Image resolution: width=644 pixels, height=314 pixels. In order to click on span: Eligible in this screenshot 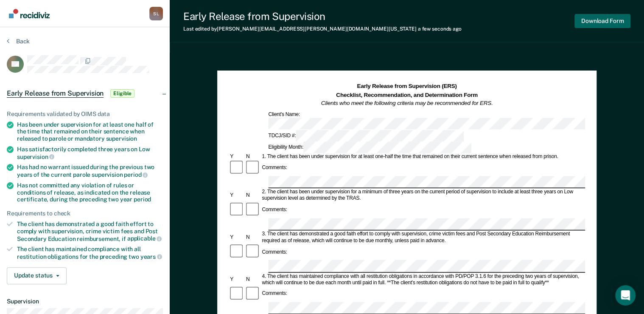, I will do `click(122, 94)`.